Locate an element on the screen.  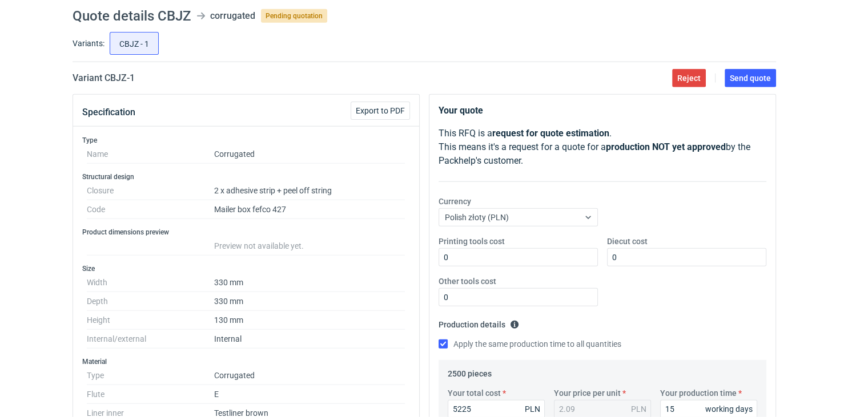
span: Send quote is located at coordinates (750, 78).